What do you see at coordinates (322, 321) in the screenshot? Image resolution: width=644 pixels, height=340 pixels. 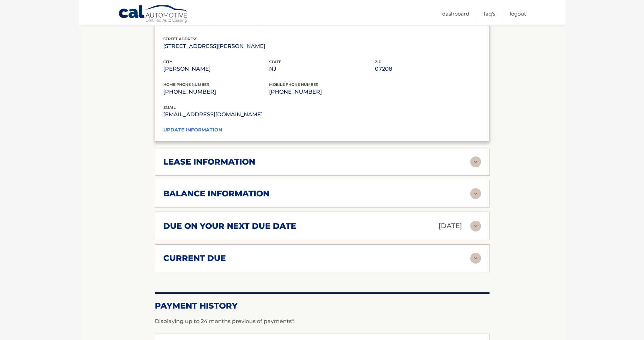 I see `p: Displaying up to 24 months previous of payments*.` at bounding box center [322, 321].